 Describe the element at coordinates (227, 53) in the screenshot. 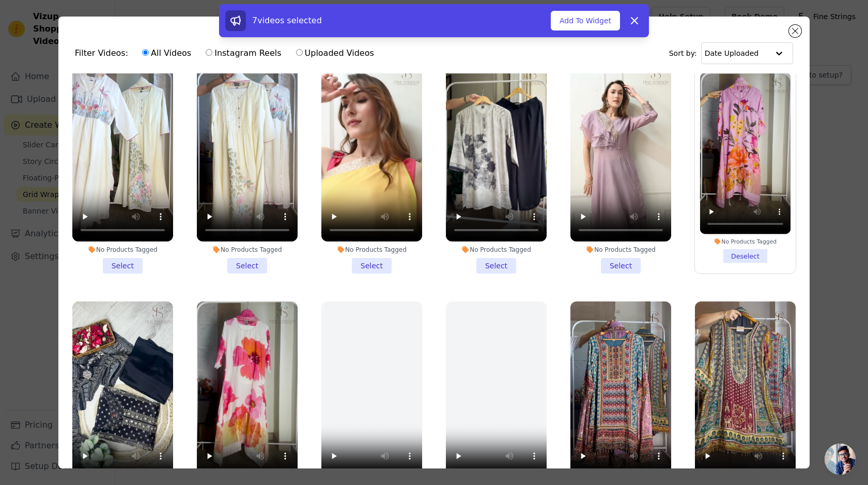

I see `div: Filter Videos:` at that location.